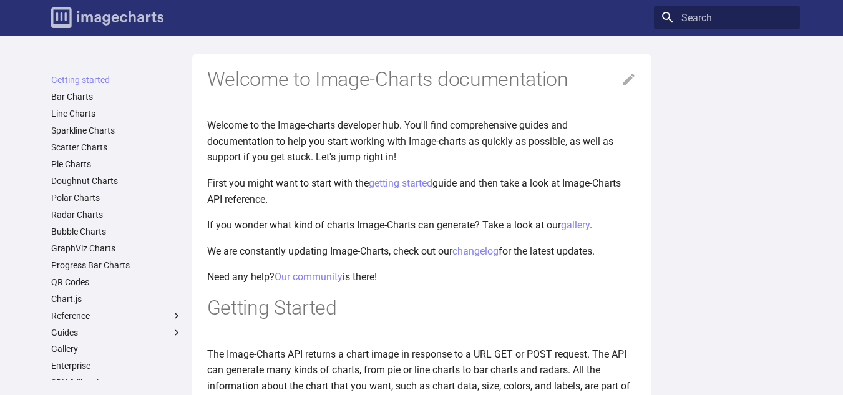  What do you see at coordinates (422, 252) in the screenshot?
I see `p: We are constantly updating Image-Charts, check out our for the latest updates.` at bounding box center [422, 252].